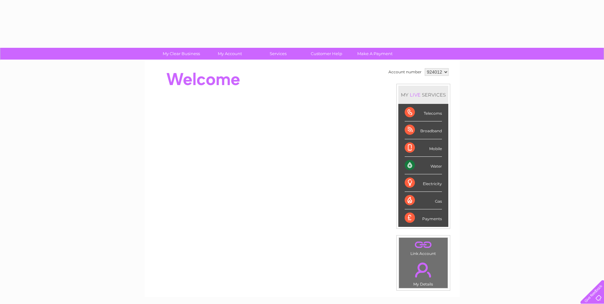 The width and height of the screenshot is (604, 304). What do you see at coordinates (423, 273) in the screenshot?
I see `td: My Details` at bounding box center [423, 273].